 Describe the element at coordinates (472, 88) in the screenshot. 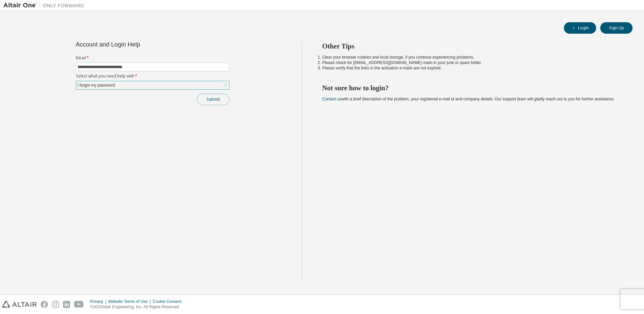

I see `h2: Not sure how to login?` at that location.